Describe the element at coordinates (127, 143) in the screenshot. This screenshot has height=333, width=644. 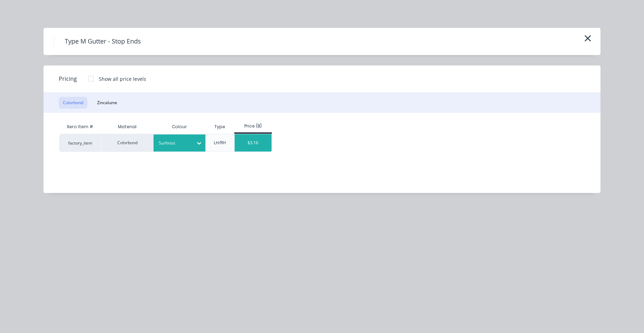
I see `div: Colorbond` at that location.